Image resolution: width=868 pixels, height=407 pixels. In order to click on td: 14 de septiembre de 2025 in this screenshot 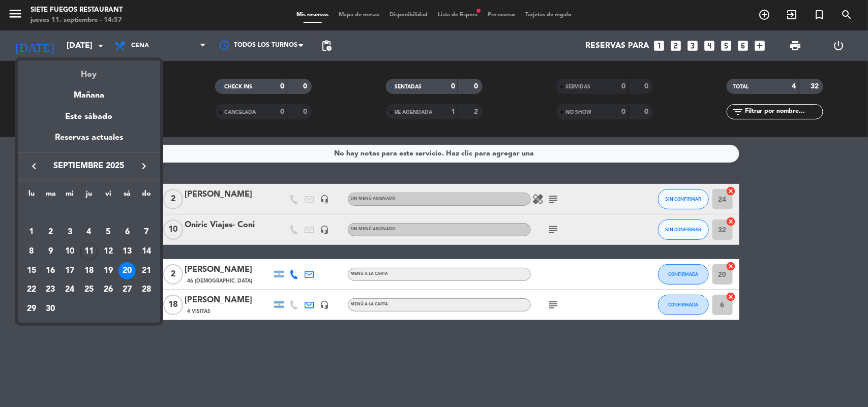, I will do `click(146, 252)`.